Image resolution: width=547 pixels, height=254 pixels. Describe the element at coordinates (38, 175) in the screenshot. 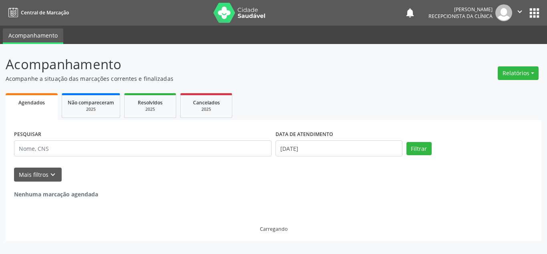

I see `button: Mais filtroskeyboard_arrow_down` at that location.